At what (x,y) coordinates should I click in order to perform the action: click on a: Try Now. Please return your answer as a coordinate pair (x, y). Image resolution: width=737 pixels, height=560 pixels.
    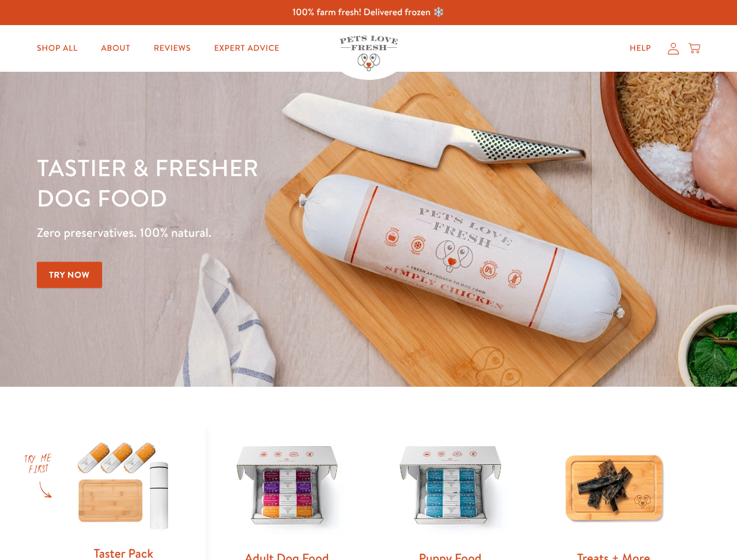
    Looking at the image, I should click on (69, 275).